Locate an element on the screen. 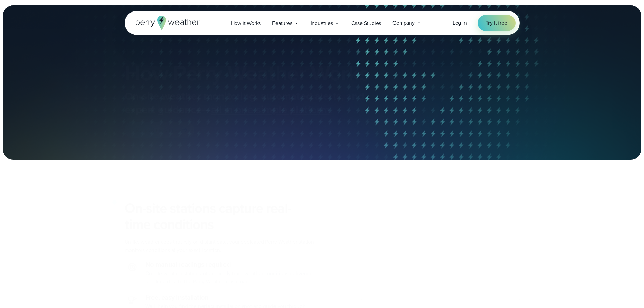 The width and height of the screenshot is (644, 308). a: Log in is located at coordinates (460, 23).